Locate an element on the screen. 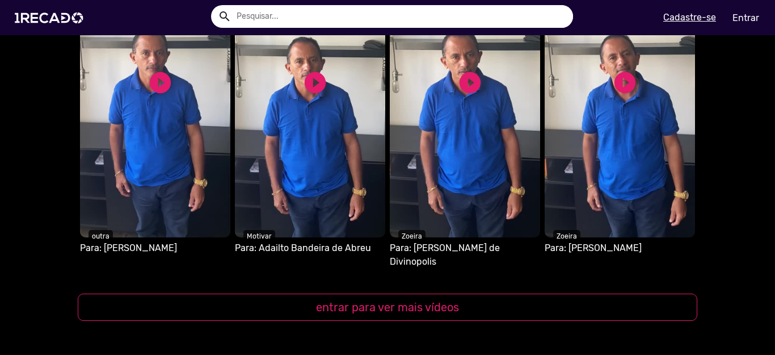  button: Example home icon is located at coordinates (224, 15).